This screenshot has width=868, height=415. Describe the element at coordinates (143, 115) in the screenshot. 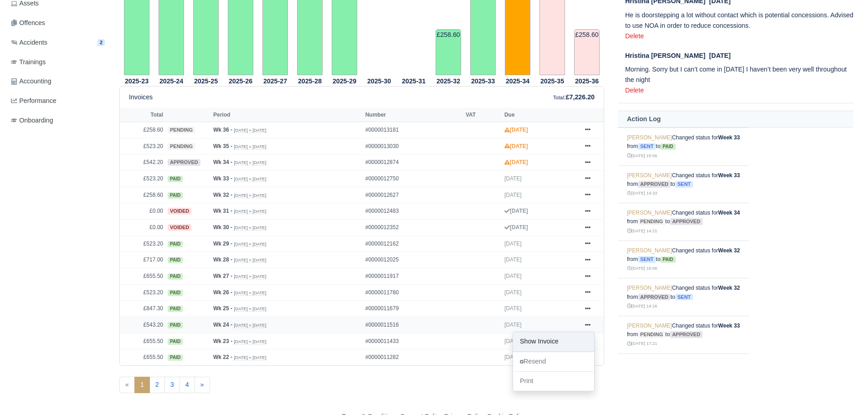

I see `th: Total` at that location.